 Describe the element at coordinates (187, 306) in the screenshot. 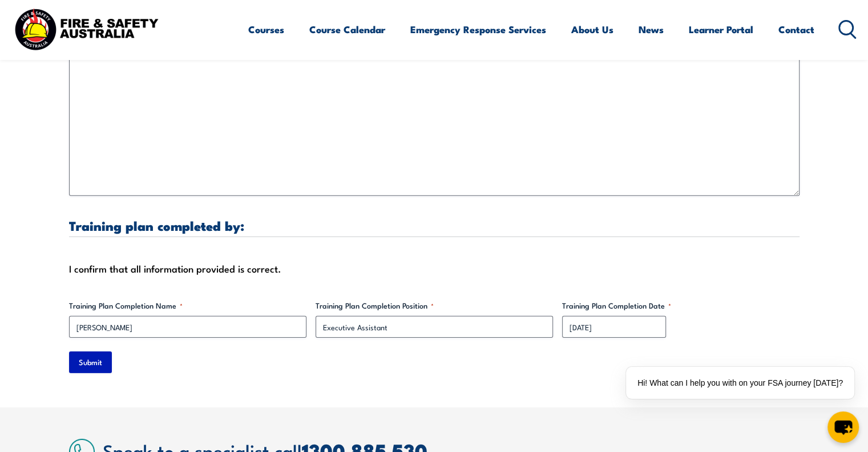

I see `label: Training Plan Completion Name` at that location.